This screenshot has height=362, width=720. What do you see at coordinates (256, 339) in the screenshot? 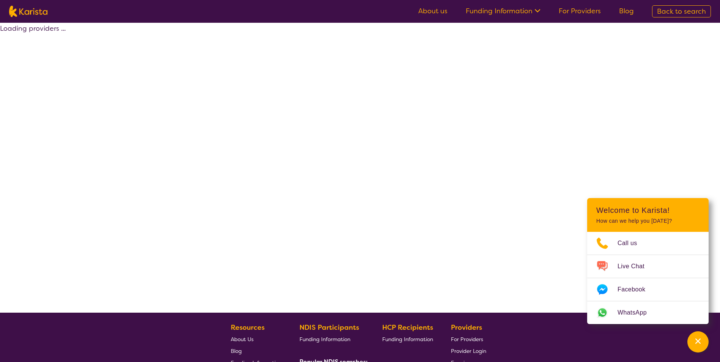
I see `a: About Us` at bounding box center [256, 339].